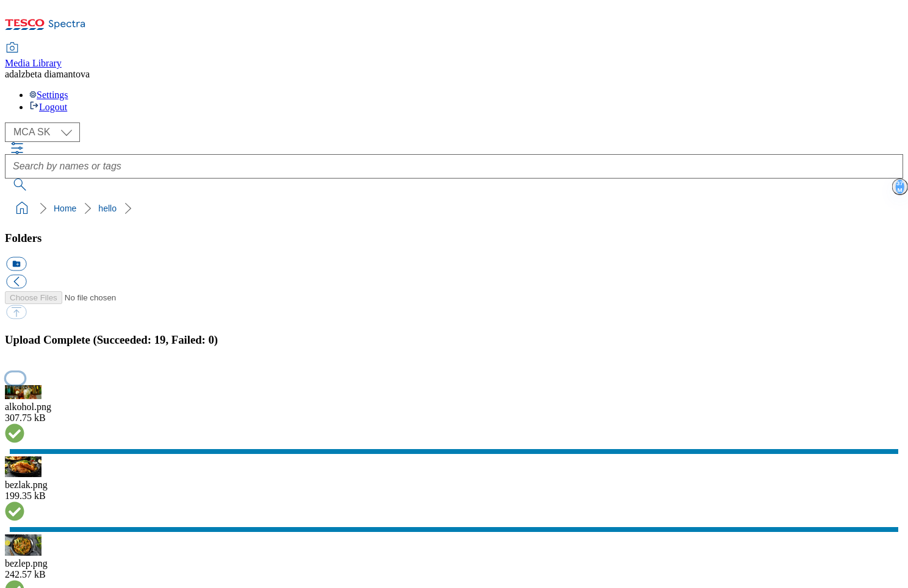 Image resolution: width=908 pixels, height=588 pixels. I want to click on input: Search by names or tags, so click(454, 166).